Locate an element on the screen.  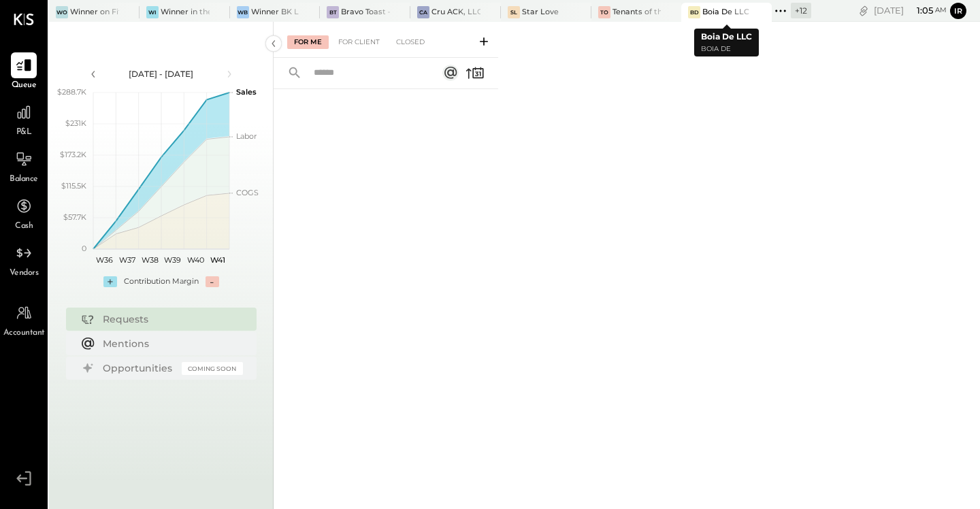
div: CA is located at coordinates (423, 12).